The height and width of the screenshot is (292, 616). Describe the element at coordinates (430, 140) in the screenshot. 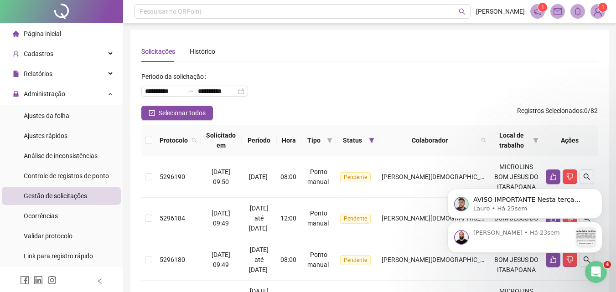

I see `span: Colaborador` at that location.